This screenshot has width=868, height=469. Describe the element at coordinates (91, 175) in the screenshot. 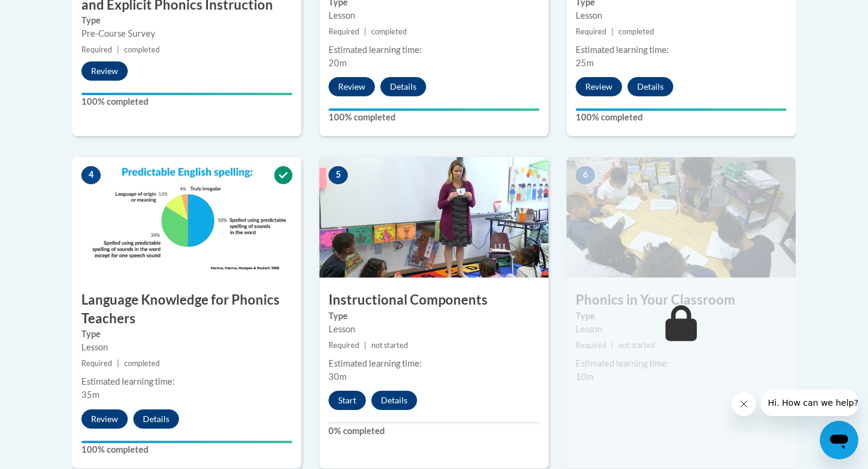

I see `span: 4` at that location.